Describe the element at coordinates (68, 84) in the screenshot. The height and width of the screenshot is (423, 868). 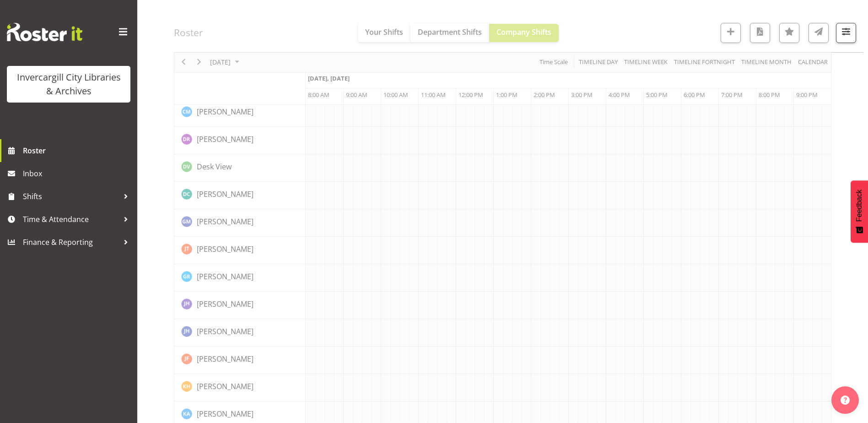
I see `div: Invercargill City Libraries & Archives` at that location.